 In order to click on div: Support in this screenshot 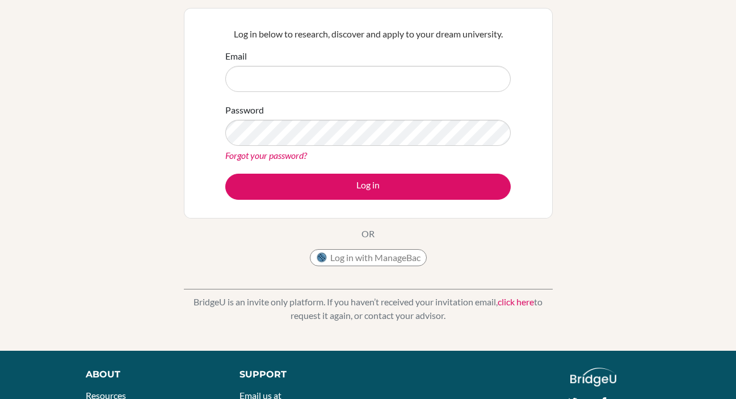, I will do `click(298, 375)`.